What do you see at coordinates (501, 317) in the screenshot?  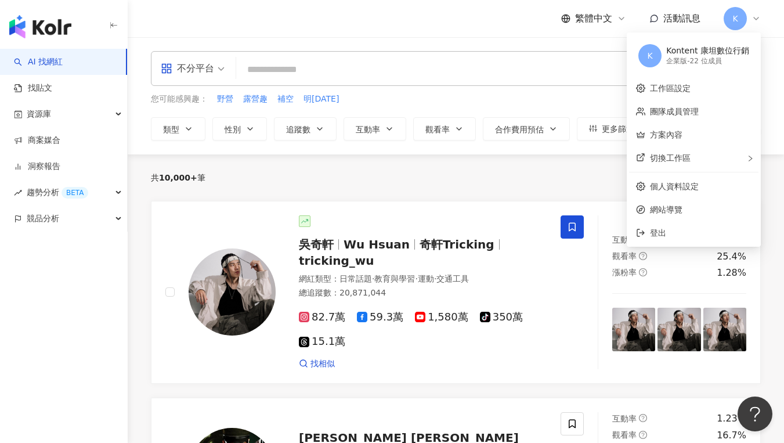 I see `span: 350萬` at bounding box center [501, 317].